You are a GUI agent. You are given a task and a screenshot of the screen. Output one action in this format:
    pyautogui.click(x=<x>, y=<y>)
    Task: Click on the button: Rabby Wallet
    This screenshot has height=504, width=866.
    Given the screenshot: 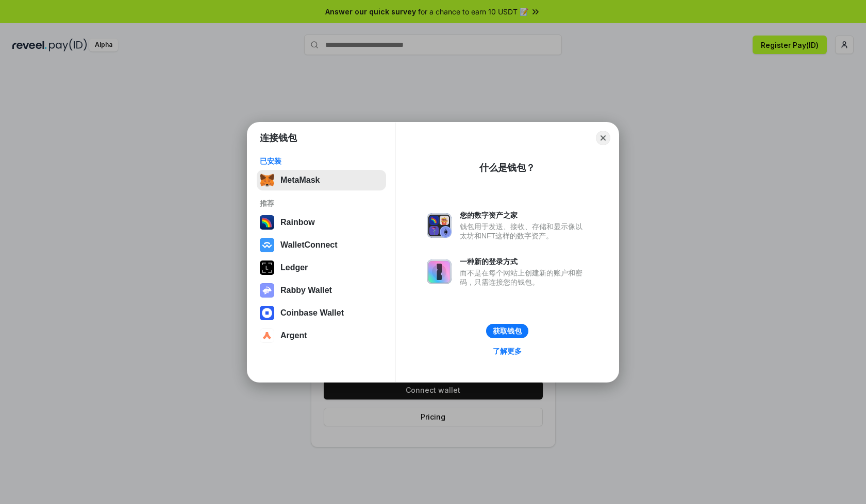 What is the action you would take?
    pyautogui.click(x=321, y=290)
    